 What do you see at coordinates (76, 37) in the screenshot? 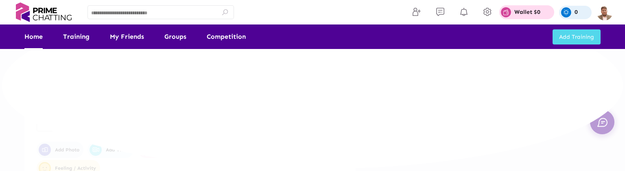
I see `a: Training` at bounding box center [76, 37].